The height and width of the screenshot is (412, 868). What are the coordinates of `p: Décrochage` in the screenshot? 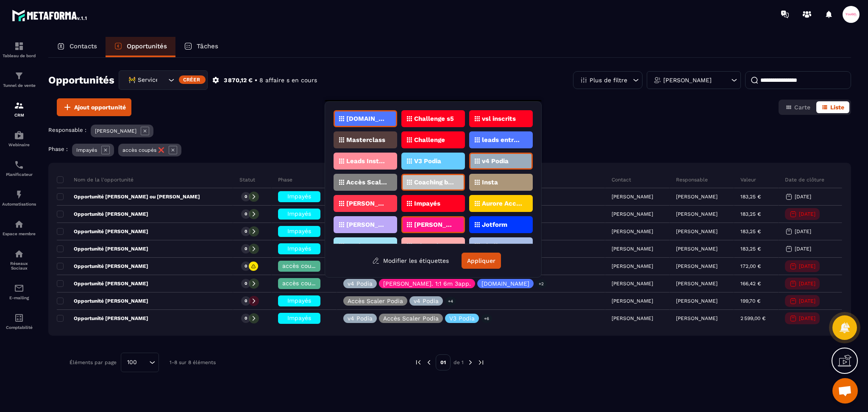 It's located at (433, 246).